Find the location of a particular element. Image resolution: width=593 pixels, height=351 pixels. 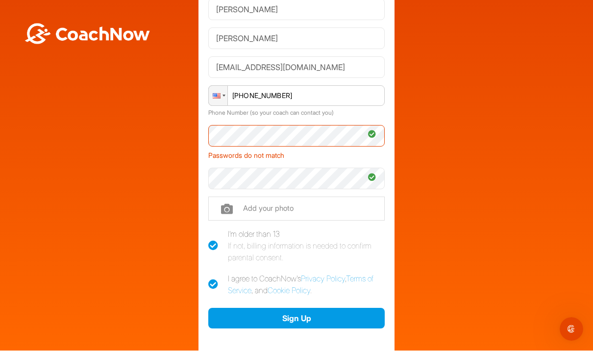

button: Sign Up is located at coordinates (296, 318).